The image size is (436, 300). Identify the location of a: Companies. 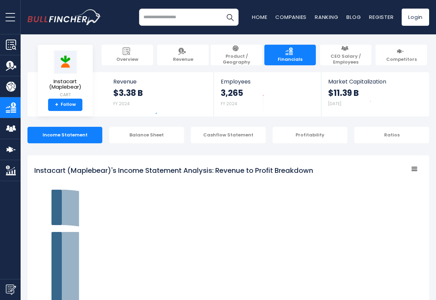
(291, 17).